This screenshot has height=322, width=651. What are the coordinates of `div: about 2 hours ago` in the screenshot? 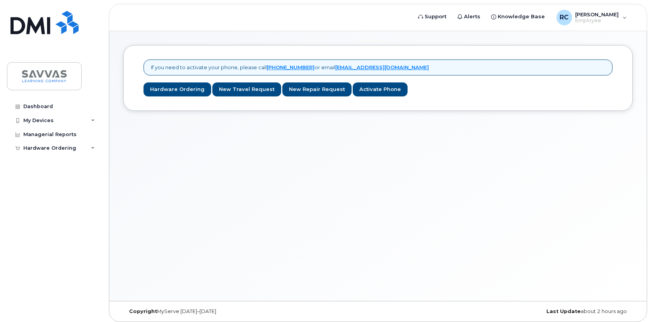 It's located at (547, 311).